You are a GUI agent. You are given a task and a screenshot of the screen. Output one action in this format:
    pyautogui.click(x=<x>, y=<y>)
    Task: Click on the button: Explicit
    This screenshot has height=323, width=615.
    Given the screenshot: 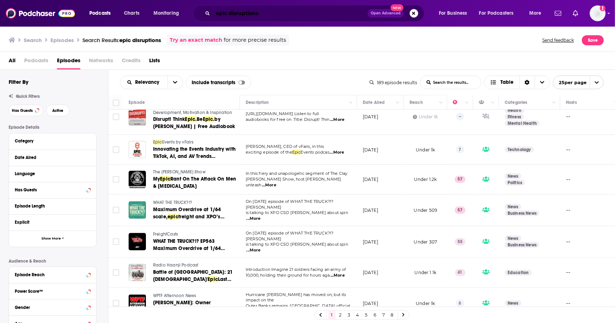 What is the action you would take?
    pyautogui.click(x=53, y=222)
    